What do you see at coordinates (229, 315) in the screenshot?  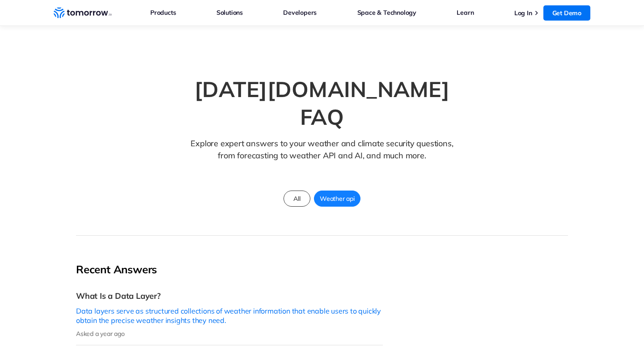 I see `a: What Is a Data Layer?Data layers serve as structured collections of weather information that enab...` at bounding box center [229, 315].